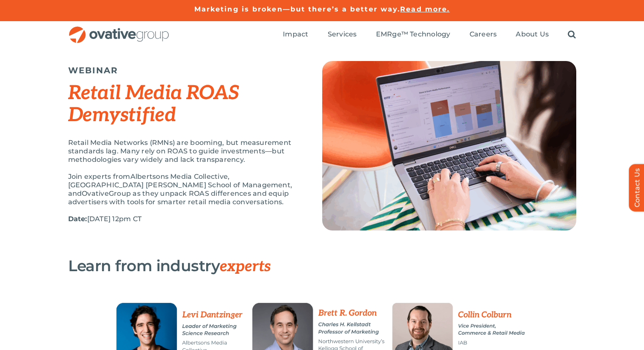  Describe the element at coordinates (185, 70) in the screenshot. I see `h5: WEBINAR` at that location.